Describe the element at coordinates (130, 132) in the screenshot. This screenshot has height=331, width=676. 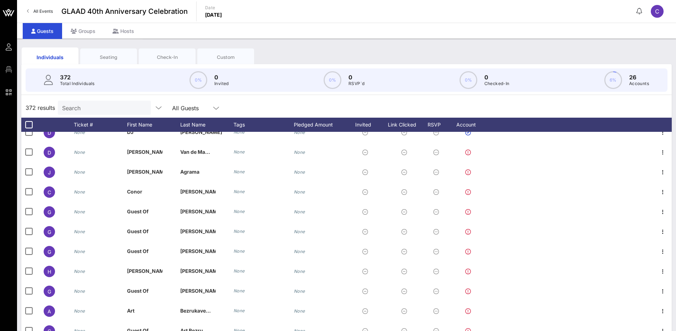
I see `span: DJ` at that location.